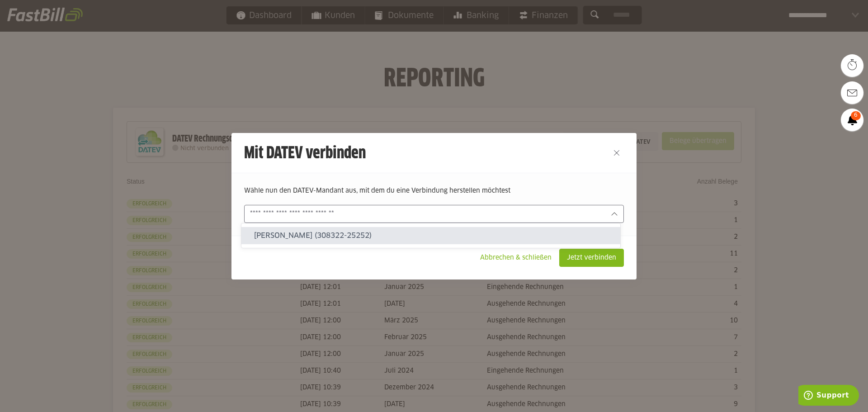 The image size is (868, 412). Describe the element at coordinates (591, 258) in the screenshot. I see `sl-button: Jetzt verbinden` at that location.